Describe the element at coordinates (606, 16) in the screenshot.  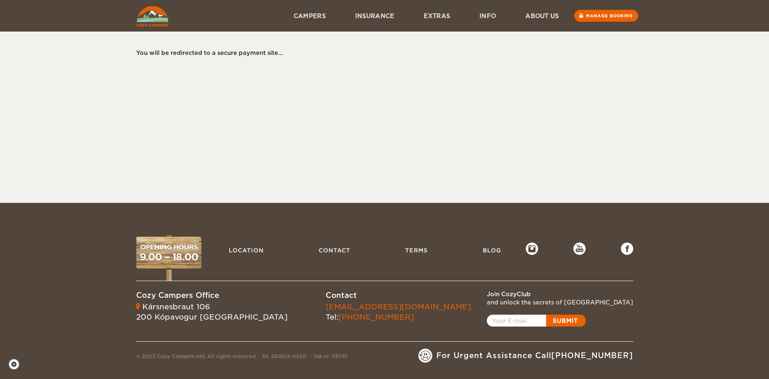
I see `a: Manage booking` at that location.